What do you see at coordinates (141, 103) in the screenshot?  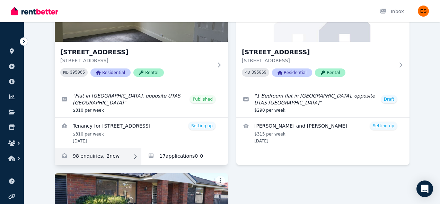 I see `a: Edit listing: Flat in Invermay, opposite UTAS Inveresk Campus` at bounding box center [141, 103].